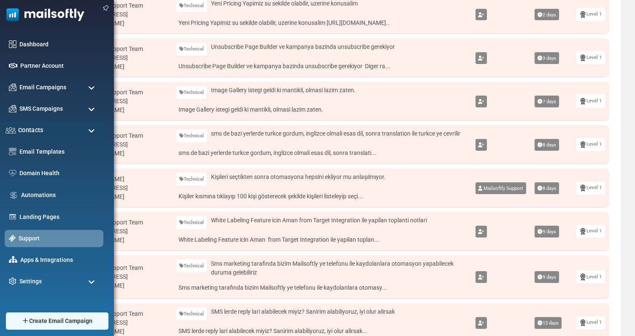 This screenshot has width=635, height=336. Describe the element at coordinates (303, 47) in the screenshot. I see `span: Unsubscribe Page Builder ve kampanya bazinda unsubscribe gerekiyor` at that location.